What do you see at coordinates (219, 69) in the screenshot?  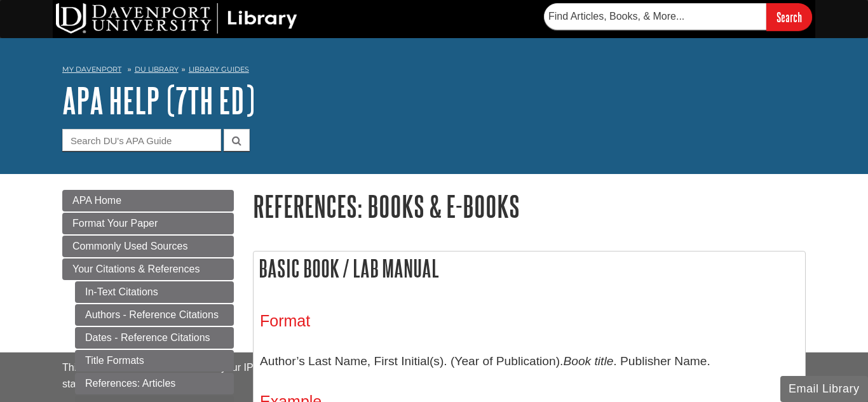 I see `a: Library Guides` at bounding box center [219, 69].